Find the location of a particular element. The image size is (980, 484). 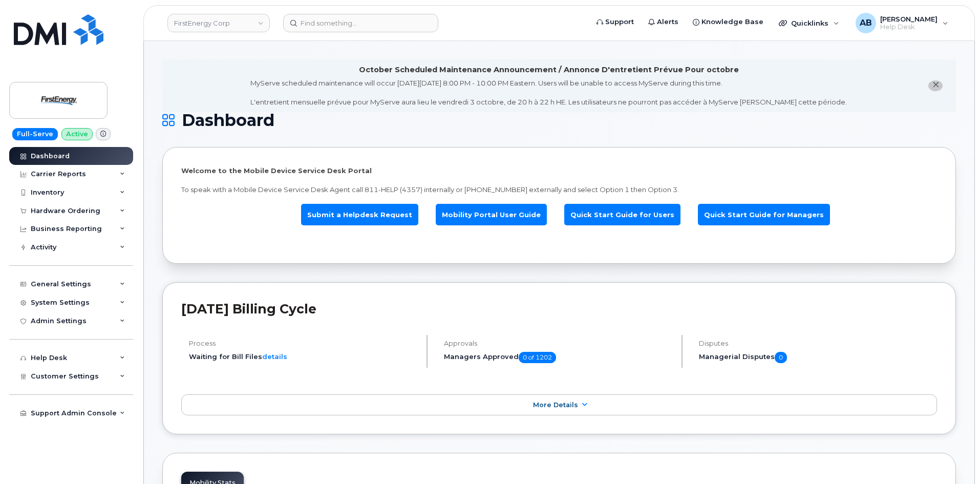

a: Submit a Helpdesk Request is located at coordinates (360, 215).